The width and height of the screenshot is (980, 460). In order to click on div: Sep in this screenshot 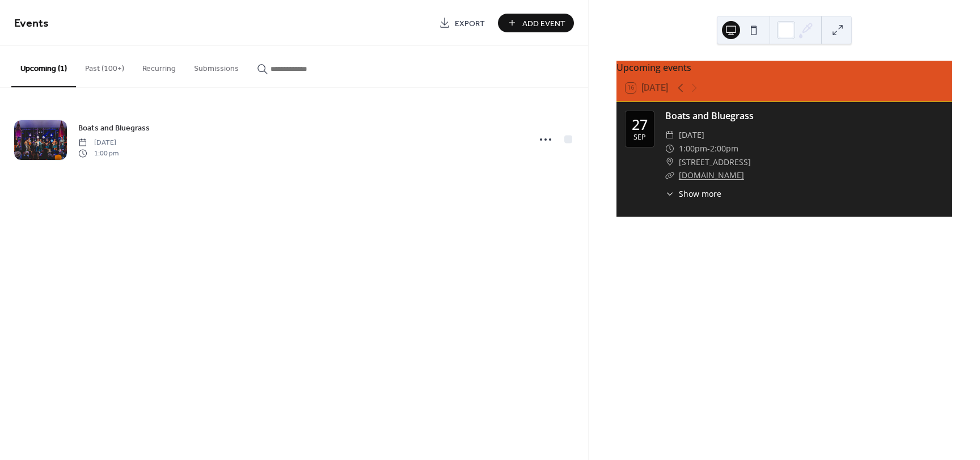, I will do `click(639, 137)`.